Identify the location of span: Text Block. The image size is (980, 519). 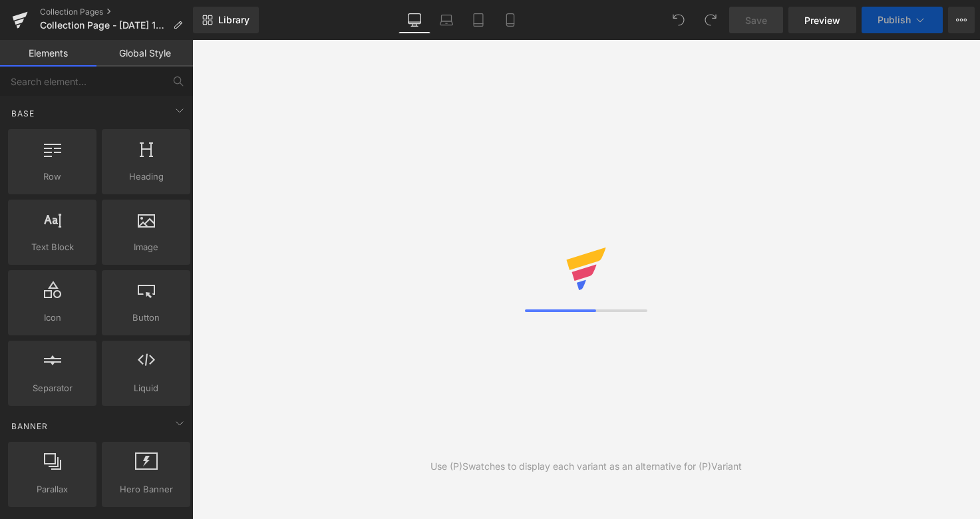
(52, 247).